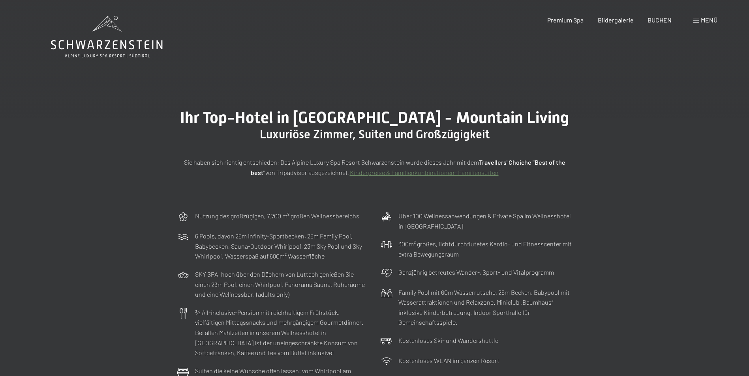 The width and height of the screenshot is (749, 376). Describe the element at coordinates (408, 167) in the screenshot. I see `strong: Travellers' Choiche "Best of the best"` at that location.